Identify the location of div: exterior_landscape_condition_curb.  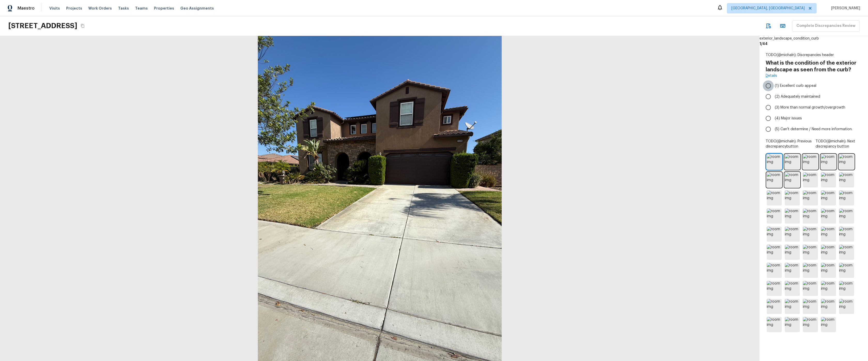
(814, 199).